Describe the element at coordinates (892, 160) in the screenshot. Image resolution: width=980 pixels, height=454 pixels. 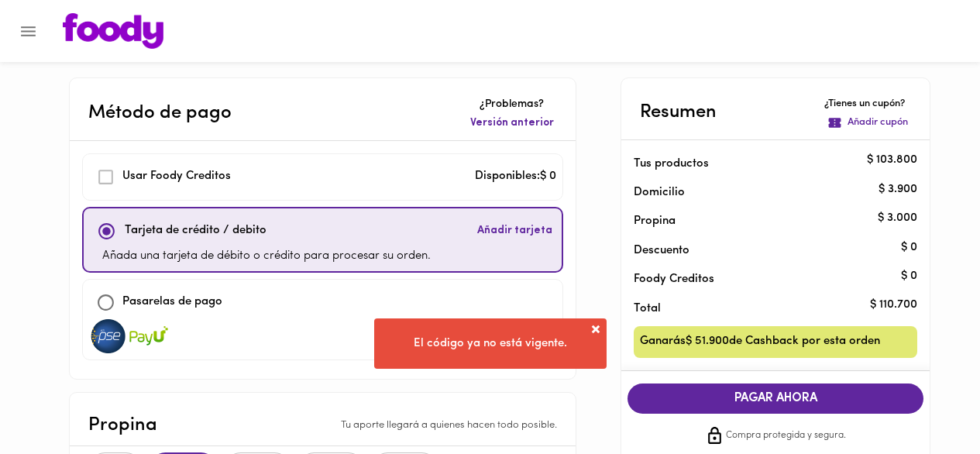
I see `p: $ 103.800` at that location.